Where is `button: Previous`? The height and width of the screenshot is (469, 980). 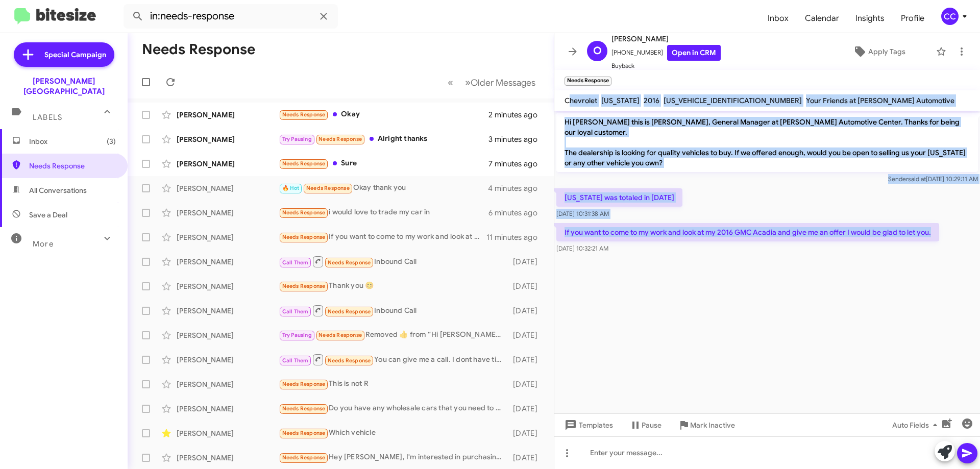 button: Previous is located at coordinates (450, 82).